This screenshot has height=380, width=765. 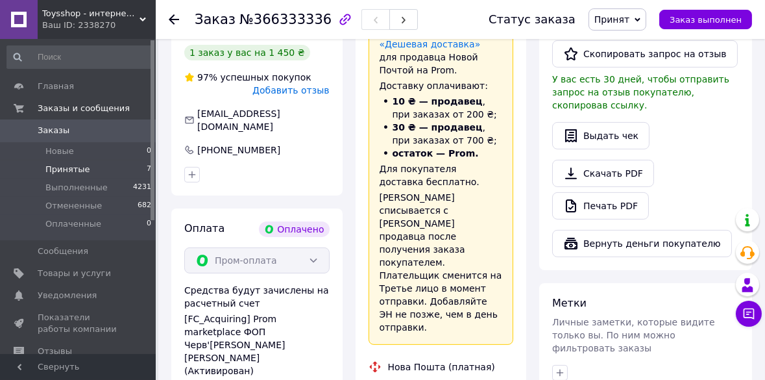 What do you see at coordinates (441, 57) in the screenshot?
I see `div: для продавца Новой Почтой на Prom.` at bounding box center [441, 57].